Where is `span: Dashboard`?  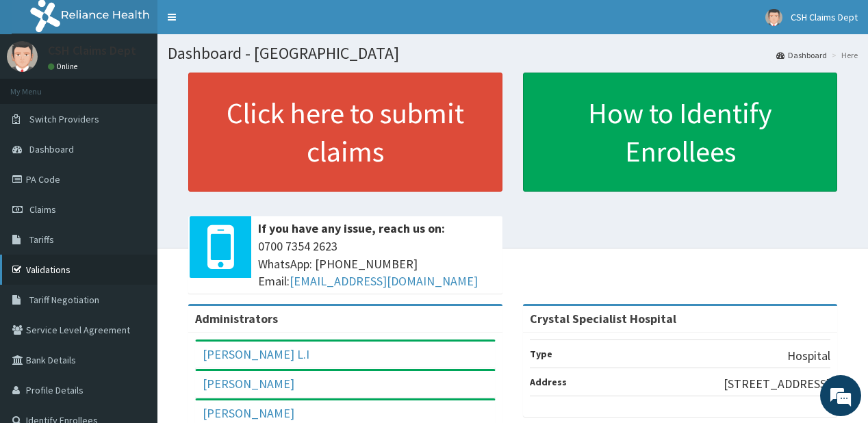 span: Dashboard is located at coordinates (52, 150).